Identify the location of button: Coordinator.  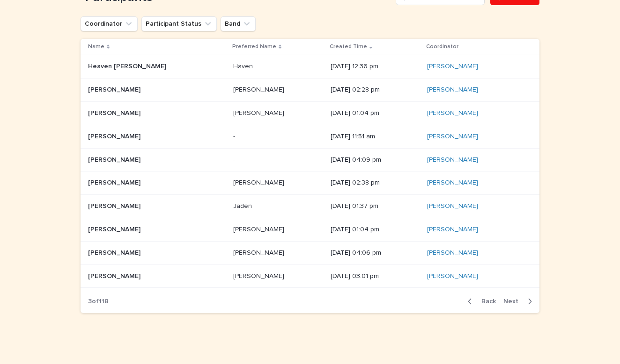
(109, 23).